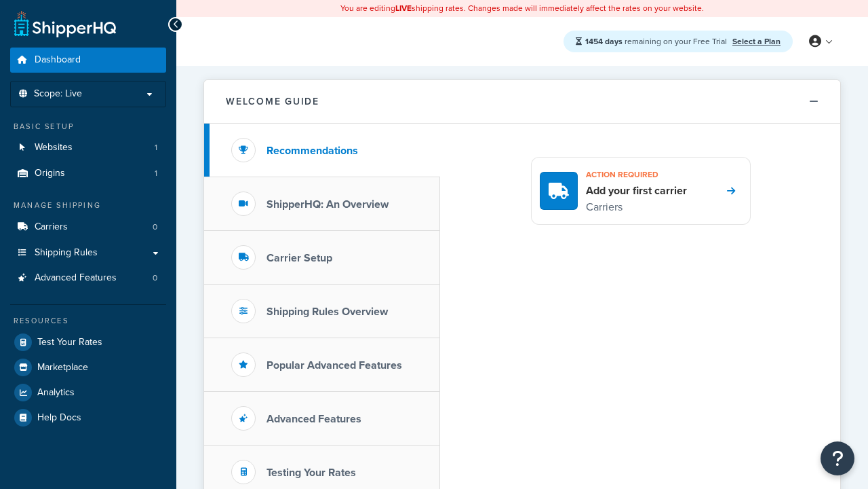  What do you see at coordinates (756, 41) in the screenshot?
I see `a: Select a Plan` at bounding box center [756, 41].